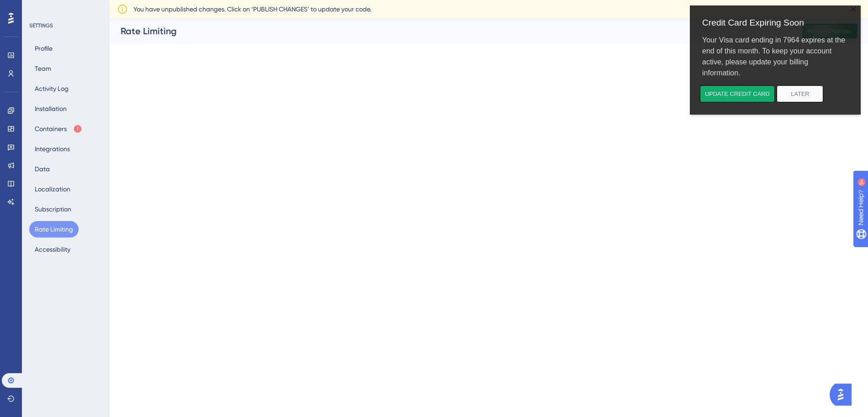 The image size is (868, 417). Describe the element at coordinates (52, 149) in the screenshot. I see `button: Integrations` at that location.